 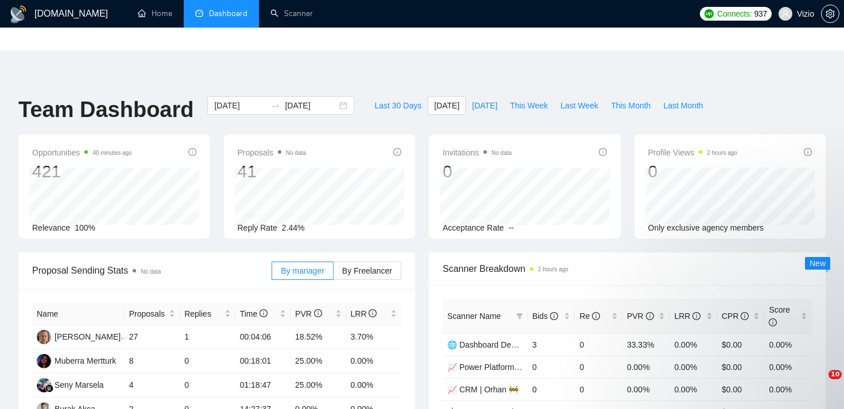 I want to click on span: 10, so click(x=835, y=375).